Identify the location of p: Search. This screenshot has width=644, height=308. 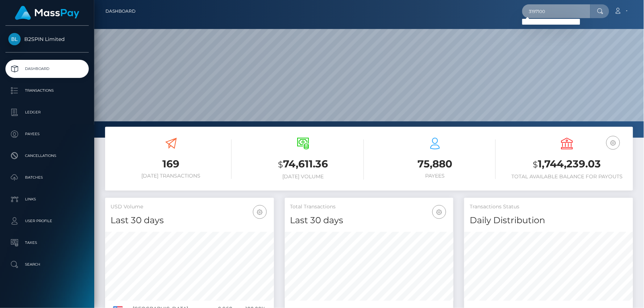
(47, 264).